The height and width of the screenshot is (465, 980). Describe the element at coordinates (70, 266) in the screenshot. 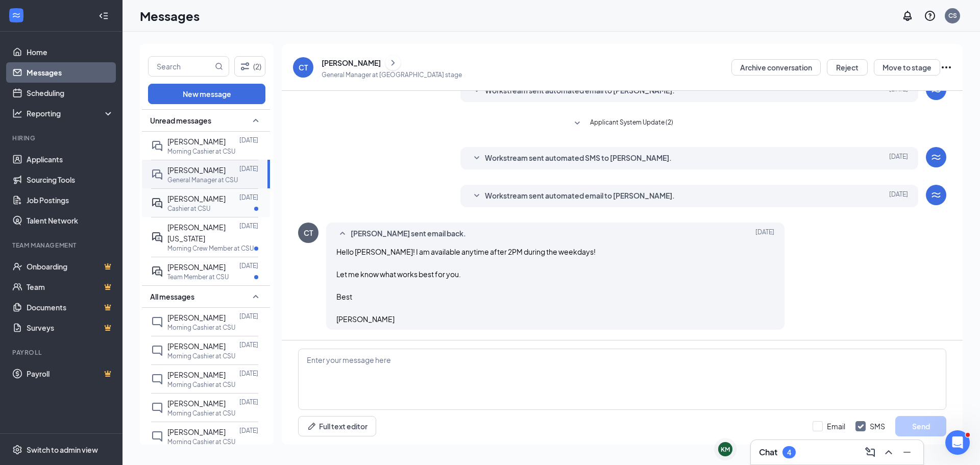

I see `a: OnboardingCrown` at that location.